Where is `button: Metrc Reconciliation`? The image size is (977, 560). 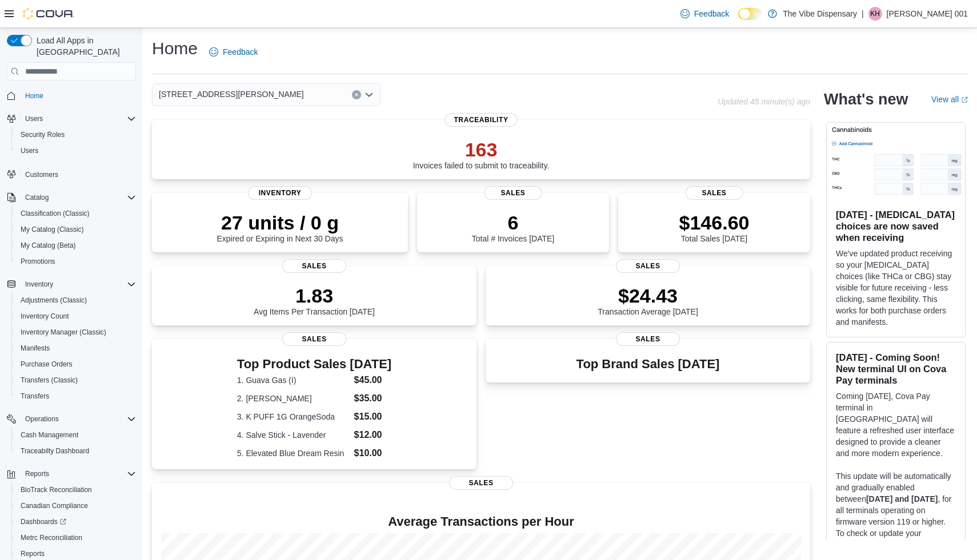 button: Metrc Reconciliation is located at coordinates (76, 538).